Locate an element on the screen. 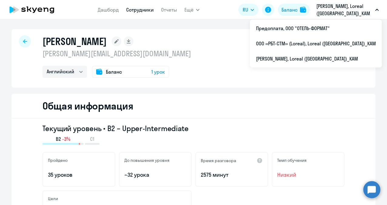  button: RU is located at coordinates (249, 10).